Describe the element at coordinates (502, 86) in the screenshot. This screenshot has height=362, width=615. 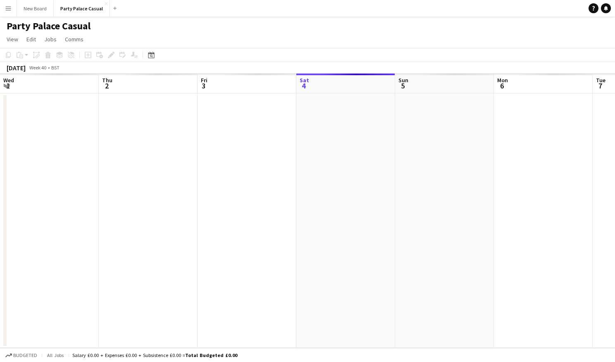
I see `span: 6` at that location.